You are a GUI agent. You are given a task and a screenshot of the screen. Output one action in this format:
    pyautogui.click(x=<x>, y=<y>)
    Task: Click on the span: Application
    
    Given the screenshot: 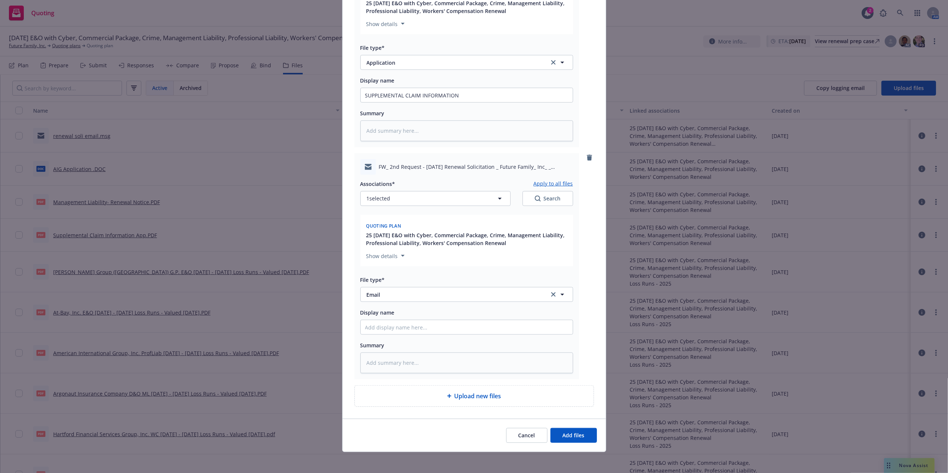 What is the action you would take?
    pyautogui.click(x=453, y=62)
    